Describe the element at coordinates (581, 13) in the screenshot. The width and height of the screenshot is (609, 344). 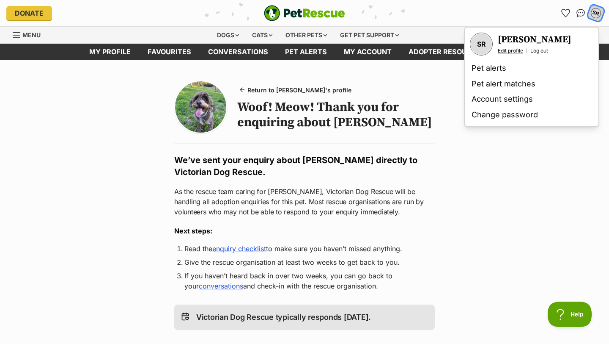
I see `img: chat-41dd97257d64d25036548639549fe6c8038ab92f7586957e7f3b1b290dea8141.svg` at that location.